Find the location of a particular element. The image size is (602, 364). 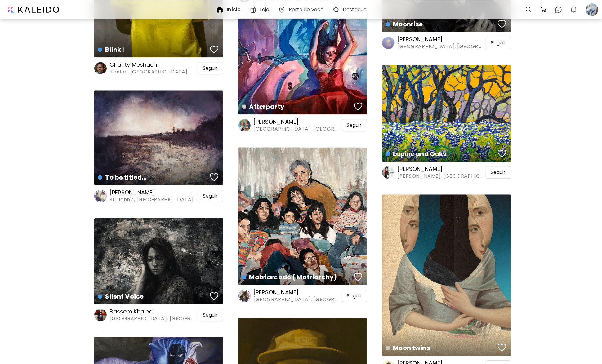

button: bellIcon is located at coordinates (574, 9).